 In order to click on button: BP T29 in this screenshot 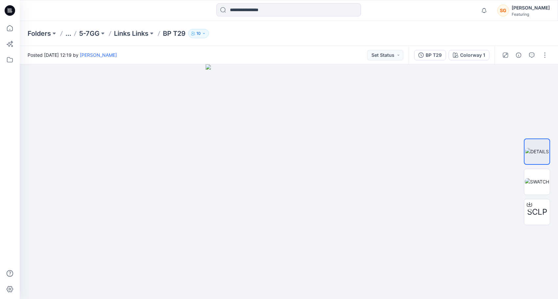, I will do `click(430, 55)`.